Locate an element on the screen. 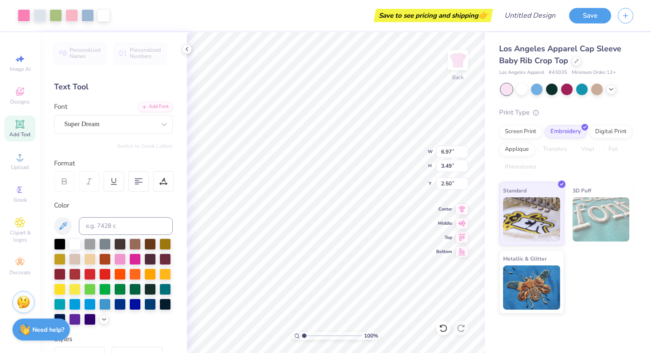 This screenshot has height=353, width=651. span: Greek is located at coordinates (20, 200).